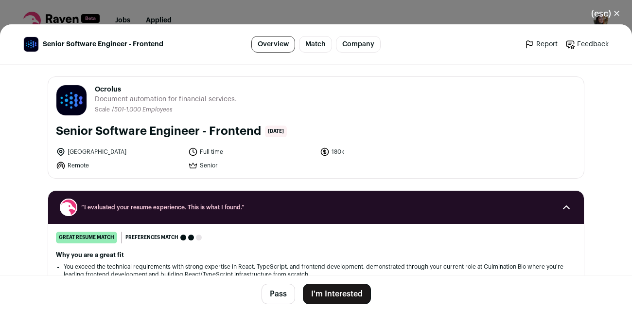 The width and height of the screenshot is (632, 312). Describe the element at coordinates (541, 44) in the screenshot. I see `a: Report` at that location.